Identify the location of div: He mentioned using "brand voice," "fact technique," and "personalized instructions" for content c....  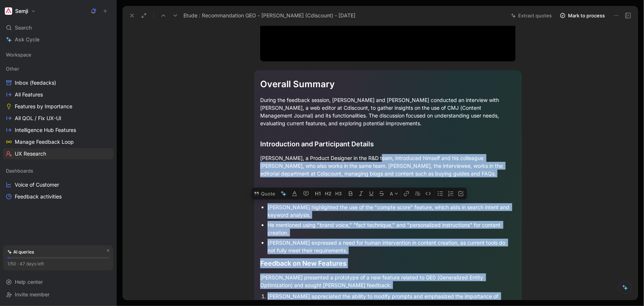
(392, 229).